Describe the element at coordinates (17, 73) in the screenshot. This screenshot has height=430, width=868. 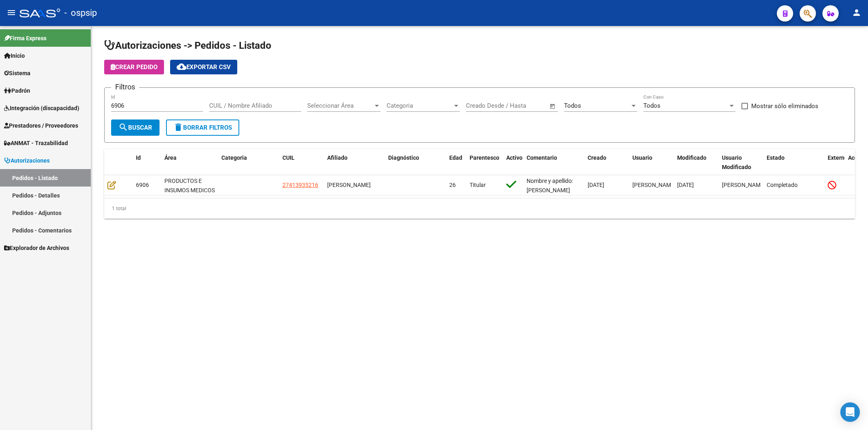
I see `span: Sistema` at that location.